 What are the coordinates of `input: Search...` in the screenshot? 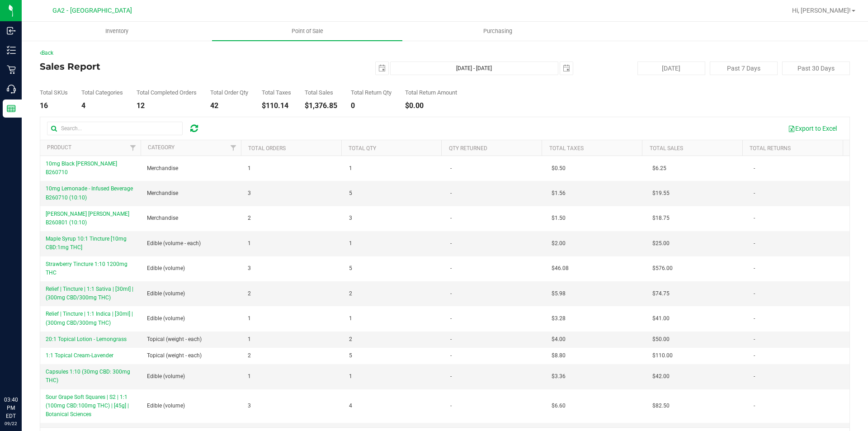 It's located at (115, 129).